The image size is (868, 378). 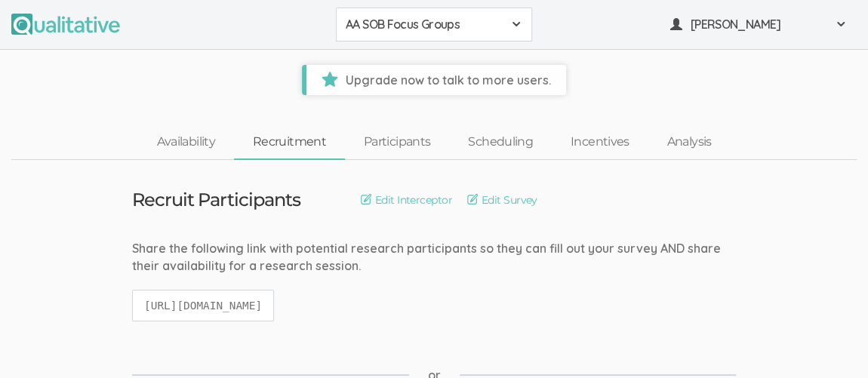 I want to click on span: AA SOB Focus Groups, so click(x=424, y=24).